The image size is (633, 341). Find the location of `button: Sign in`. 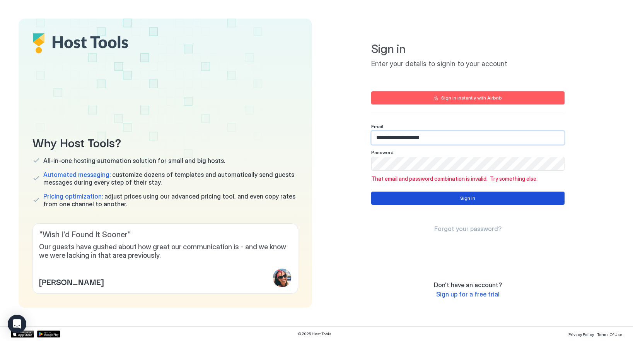

button: Sign in is located at coordinates (468, 198).